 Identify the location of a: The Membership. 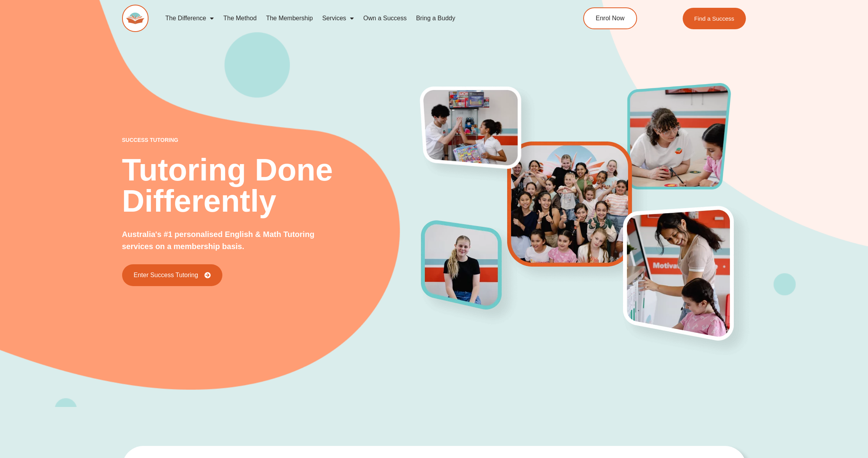
(289, 18).